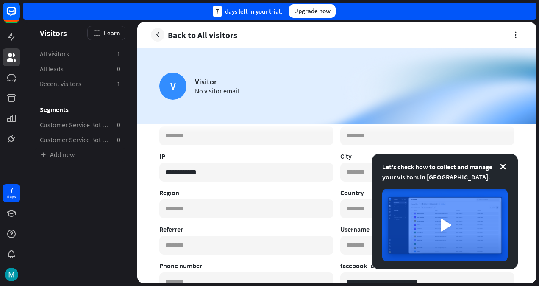  I want to click on a: Back to All visitors, so click(194, 35).